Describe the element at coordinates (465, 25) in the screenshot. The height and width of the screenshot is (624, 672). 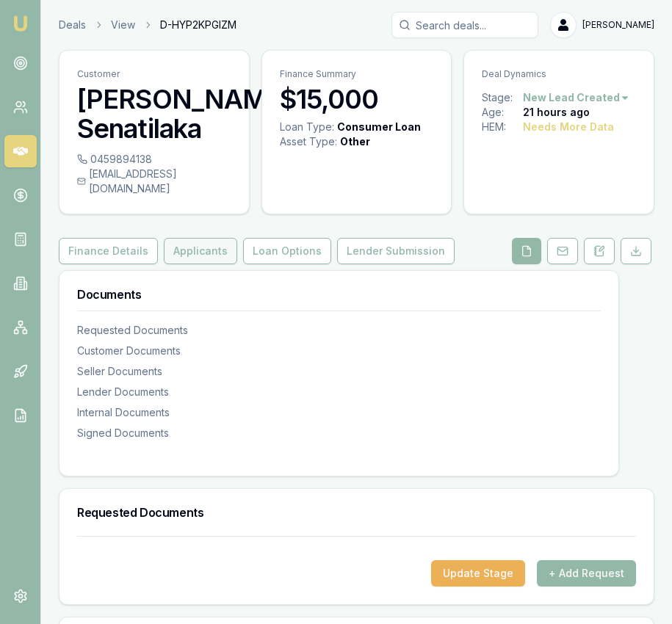
I see `input: Search deals` at that location.